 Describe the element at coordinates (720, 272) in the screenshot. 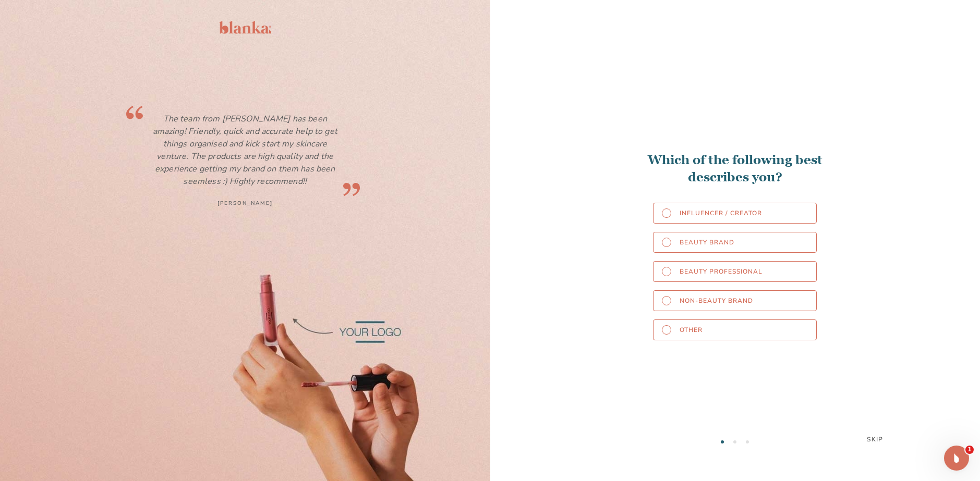

I see `span: Beauty Professional` at that location.